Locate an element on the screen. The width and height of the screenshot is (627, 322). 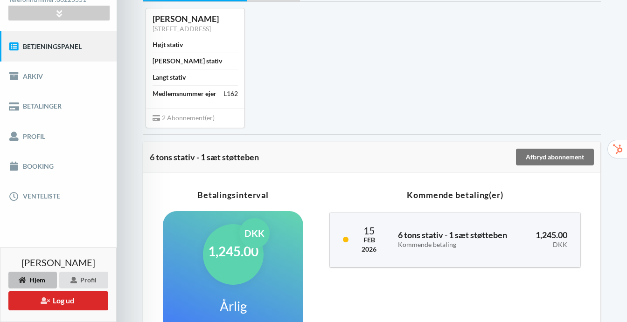
div: Kommende betaling(er) is located at coordinates (455, 195).